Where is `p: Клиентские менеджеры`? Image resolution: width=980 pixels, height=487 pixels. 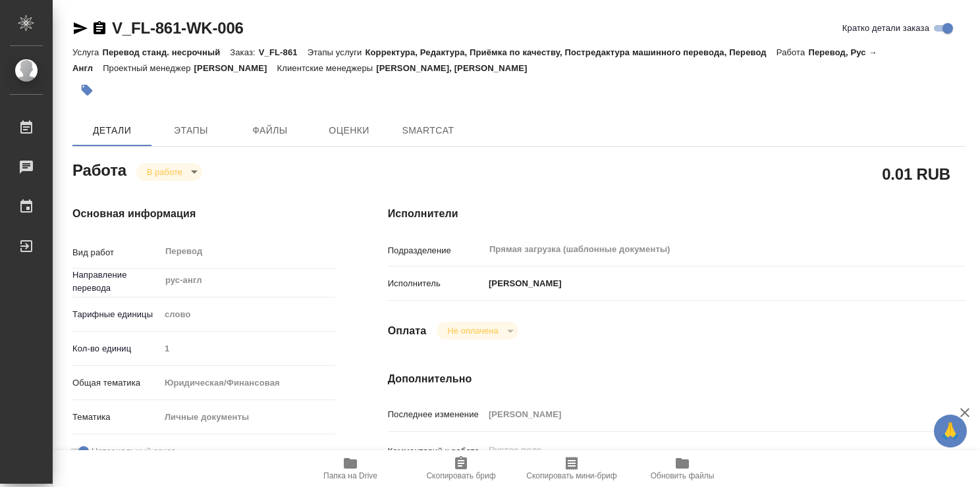
p: Клиентские менеджеры is located at coordinates (327, 67).